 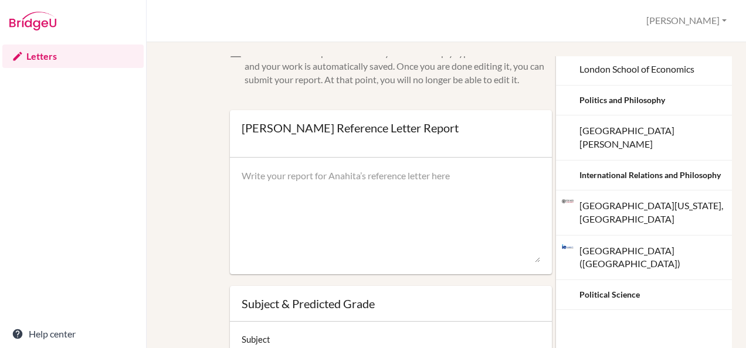 I want to click on div: Political Science, so click(x=609, y=295).